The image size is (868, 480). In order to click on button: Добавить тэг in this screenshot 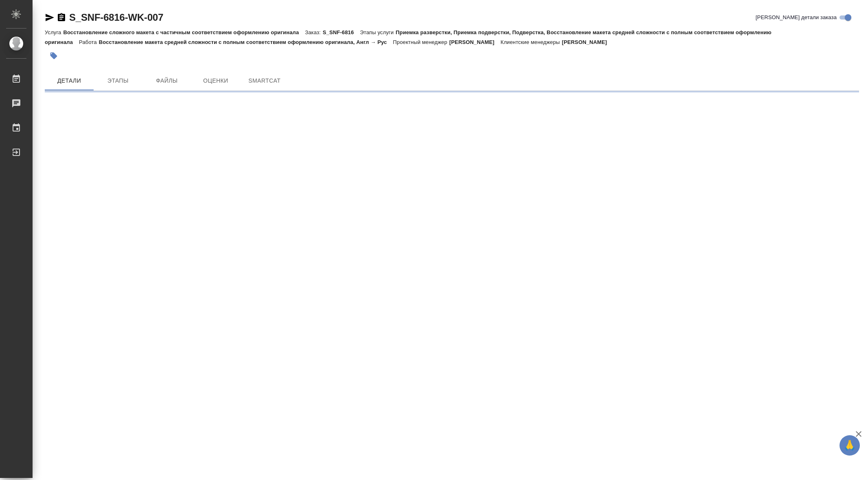, I will do `click(54, 56)`.